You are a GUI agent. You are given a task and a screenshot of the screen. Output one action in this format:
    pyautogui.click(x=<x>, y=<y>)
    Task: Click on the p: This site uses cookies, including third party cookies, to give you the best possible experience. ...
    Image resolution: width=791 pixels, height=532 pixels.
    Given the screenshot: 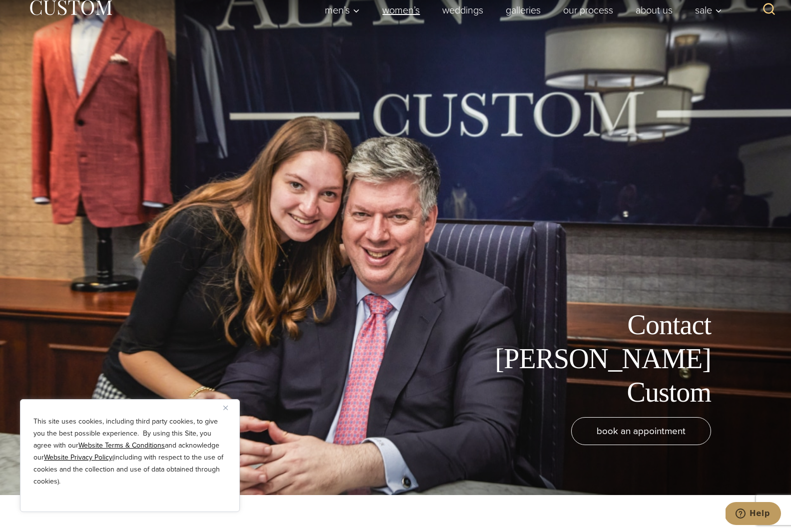 What is the action you would take?
    pyautogui.click(x=130, y=451)
    